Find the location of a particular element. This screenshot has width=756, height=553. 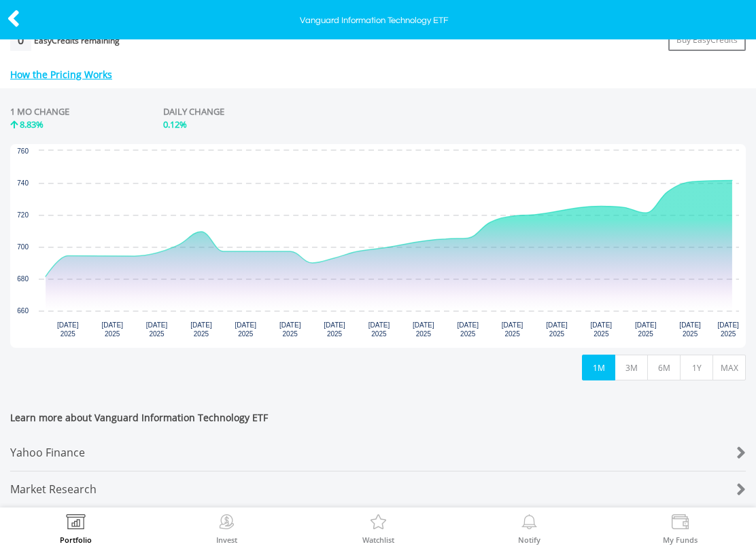

label: Notify is located at coordinates (529, 540).